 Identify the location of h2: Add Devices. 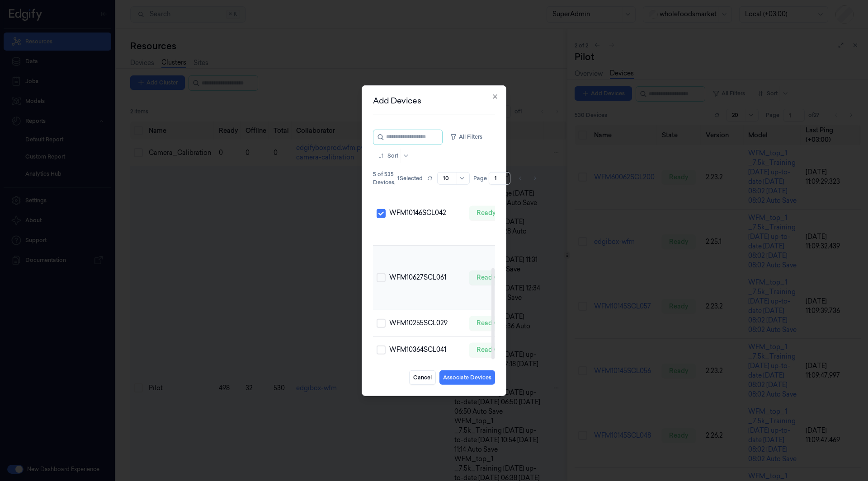
(434, 100).